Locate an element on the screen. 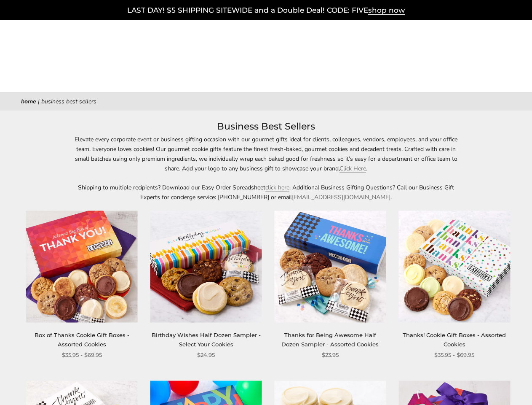 This screenshot has width=532, height=405. img: Thanks for Being Awesome Half Dozen Sampler - Assorted Cookies is located at coordinates (330, 266).